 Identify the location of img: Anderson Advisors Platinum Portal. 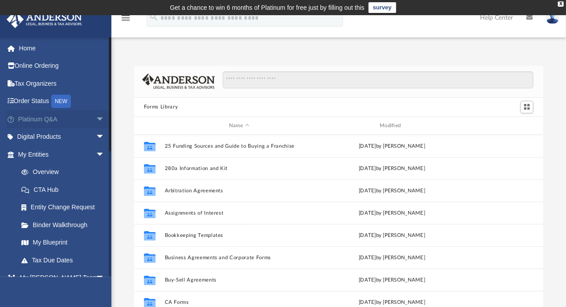
(44, 19).